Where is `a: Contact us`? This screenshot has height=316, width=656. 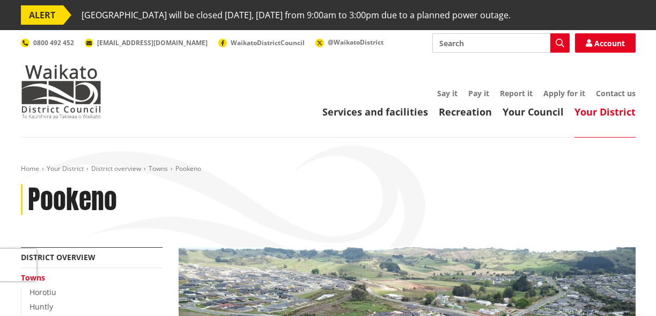 a: Contact us is located at coordinates (616, 93).